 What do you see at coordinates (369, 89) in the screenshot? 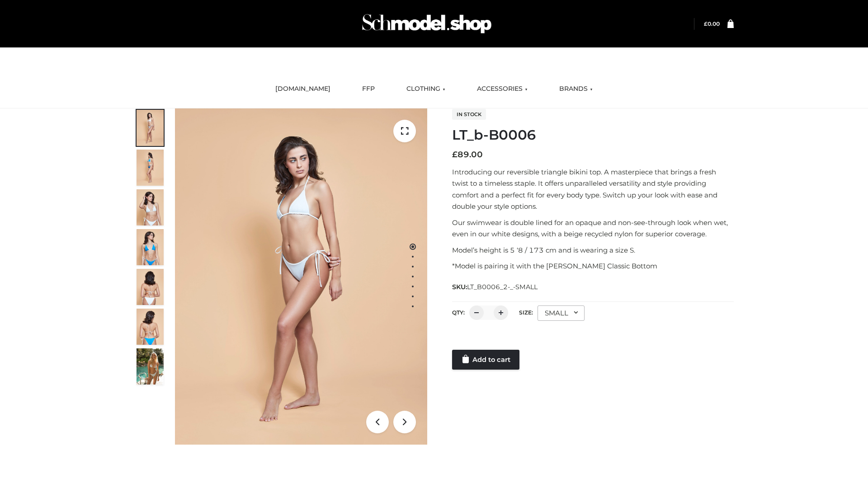
I see `a: FFP` at bounding box center [369, 89].